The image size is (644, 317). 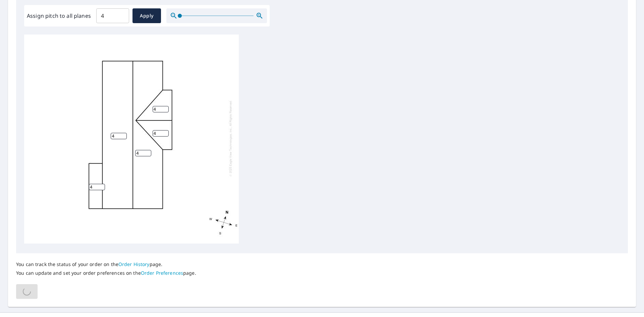 I want to click on button: Apply, so click(x=147, y=16).